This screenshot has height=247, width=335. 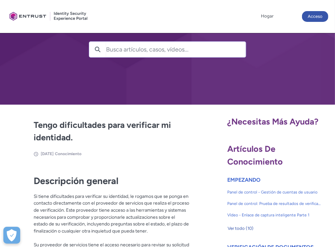 I want to click on font: Tengo dificultades para verificar mi identidad., so click(x=102, y=131).